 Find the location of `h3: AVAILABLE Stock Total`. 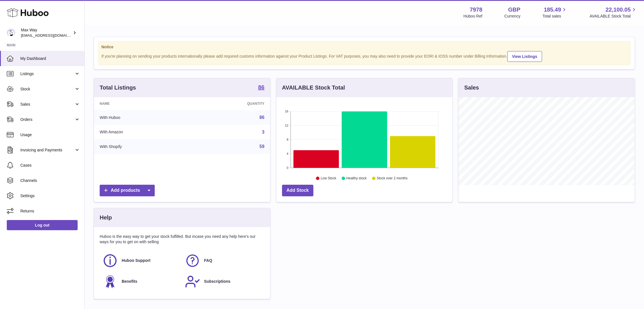

h3: AVAILABLE Stock Total is located at coordinates (313, 88).